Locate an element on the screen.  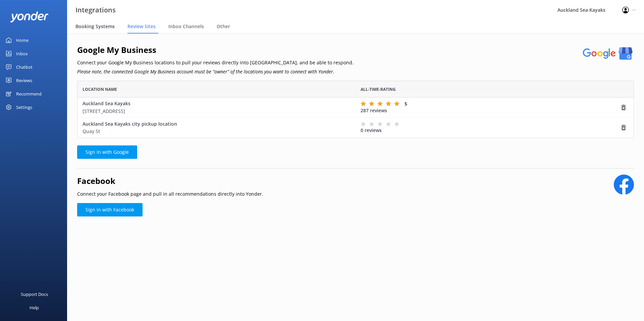
div: Help is located at coordinates (34, 308).